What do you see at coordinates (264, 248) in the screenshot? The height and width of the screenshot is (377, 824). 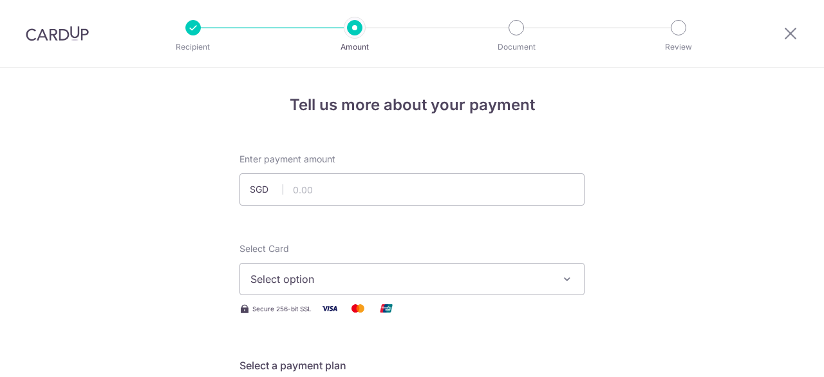 I see `span: translation missing: en.payables.payment_networks.credit_card.summary.labels.select_card` at bounding box center [264, 248].